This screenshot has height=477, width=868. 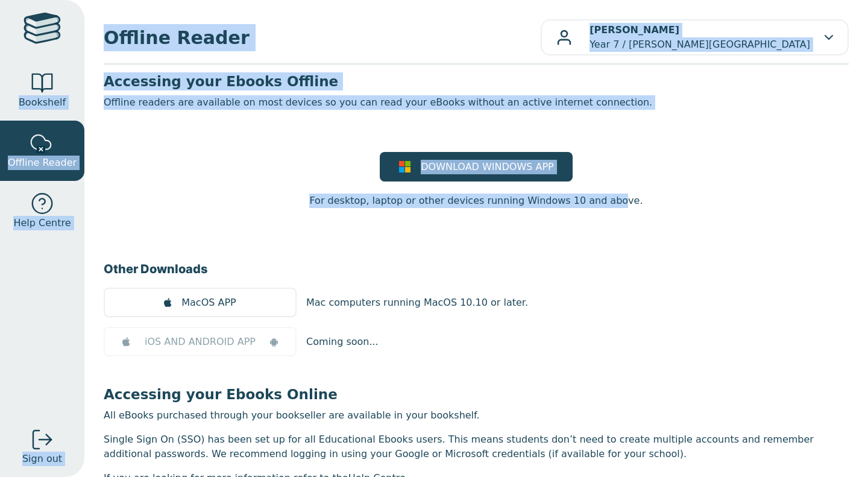 I want to click on span: Help Centre, so click(x=41, y=223).